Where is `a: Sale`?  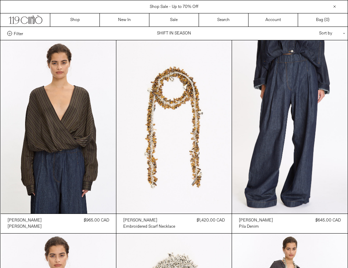
a: Sale is located at coordinates (174, 20).